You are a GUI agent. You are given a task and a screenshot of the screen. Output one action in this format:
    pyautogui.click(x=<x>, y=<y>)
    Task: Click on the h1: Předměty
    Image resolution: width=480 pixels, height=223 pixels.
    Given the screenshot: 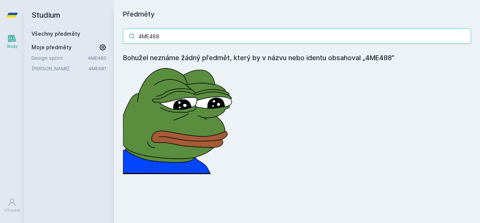 What is the action you would take?
    pyautogui.click(x=297, y=14)
    